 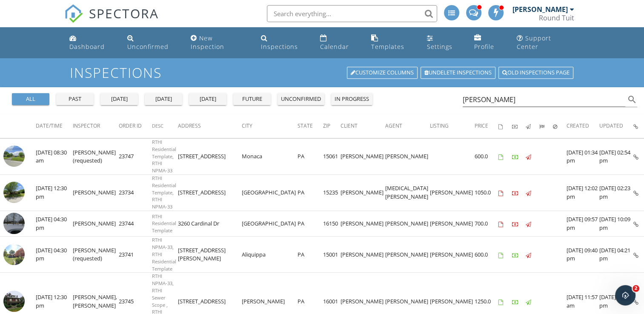 What do you see at coordinates (75, 99) in the screenshot?
I see `div: past` at bounding box center [75, 99].